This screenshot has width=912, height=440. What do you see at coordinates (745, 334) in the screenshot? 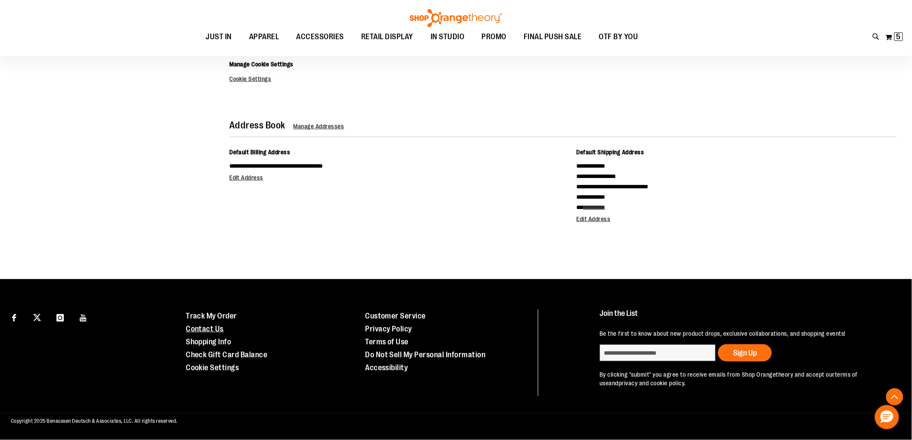
I see `p: Be the first to know about new product drops, exclusive collaborations, and shopping events!` at bounding box center [745, 334].